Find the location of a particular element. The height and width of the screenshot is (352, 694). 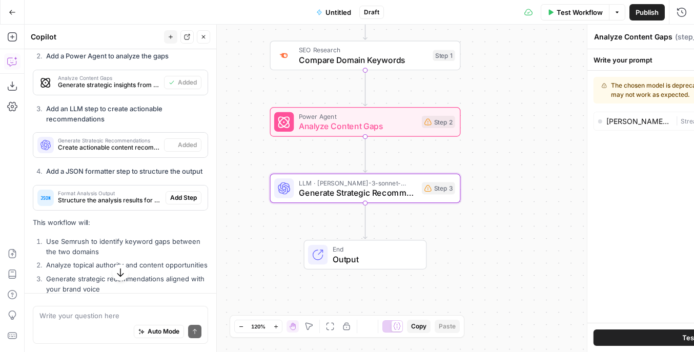

span: Draft is located at coordinates (372, 12).